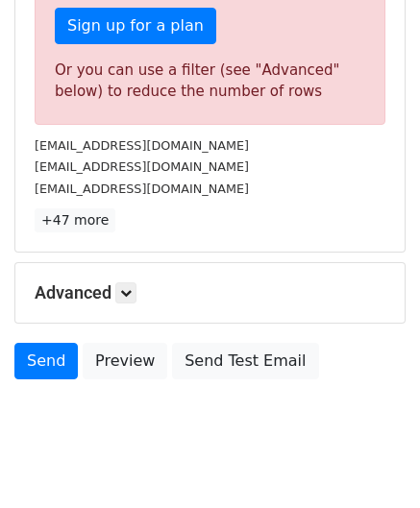 The height and width of the screenshot is (508, 420). I want to click on a: Sign up for a plan, so click(135, 26).